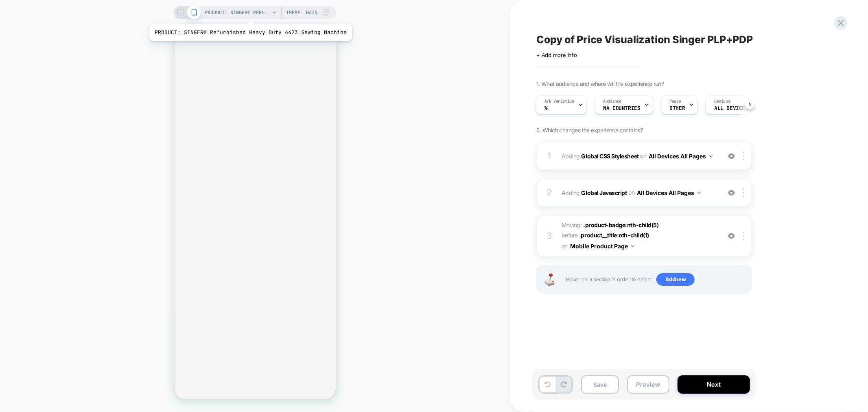 This screenshot has height=412, width=868. I want to click on span: A/B Variation, so click(560, 101).